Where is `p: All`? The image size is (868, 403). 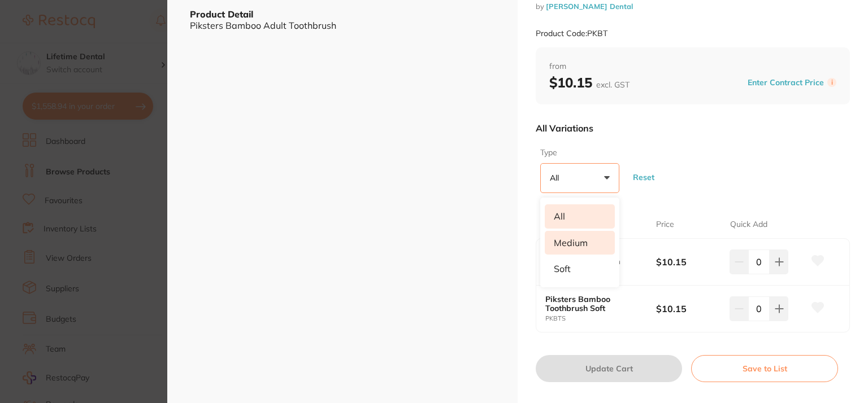 p: All is located at coordinates (557, 178).